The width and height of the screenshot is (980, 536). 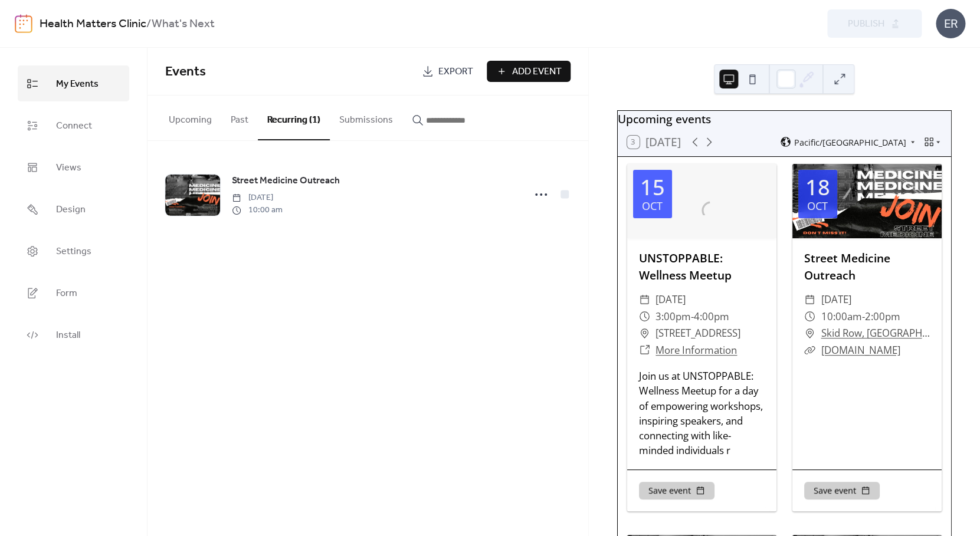 I want to click on span: Install, so click(x=68, y=335).